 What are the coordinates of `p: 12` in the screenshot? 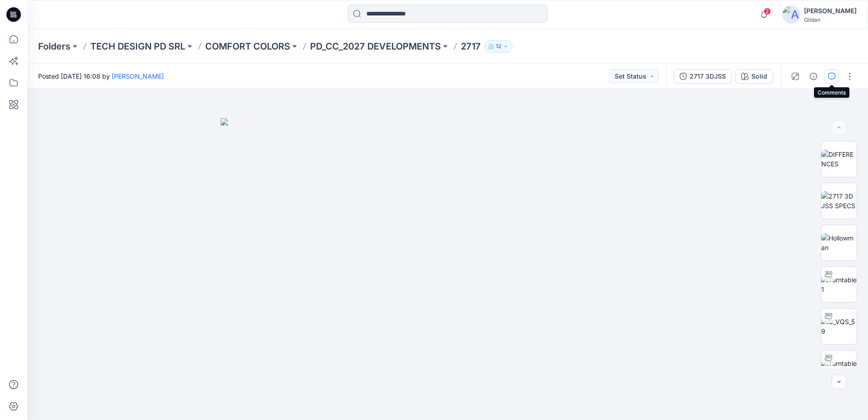 It's located at (498, 46).